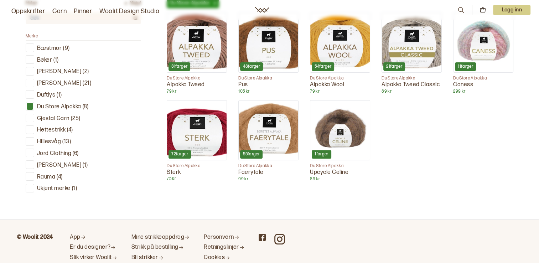  What do you see at coordinates (224, 258) in the screenshot?
I see `a: Cookies` at bounding box center [224, 258].